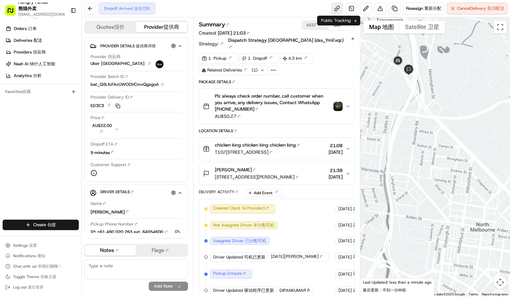  What do you see at coordinates (272, 117) in the screenshot?
I see `span: AU$50.27` at bounding box center [272, 117].